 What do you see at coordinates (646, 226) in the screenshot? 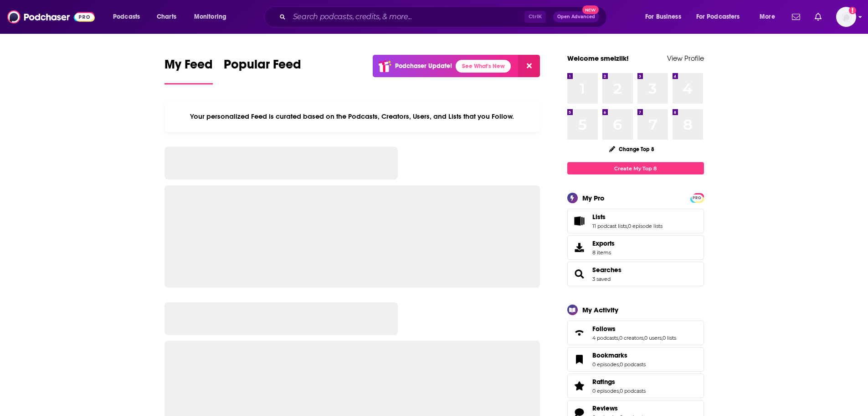
I see `a: 0 episode lists` at bounding box center [646, 226].